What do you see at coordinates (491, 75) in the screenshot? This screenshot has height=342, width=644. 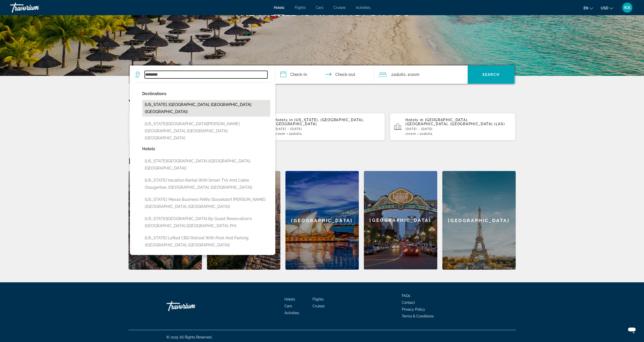 I see `button: Search` at bounding box center [491, 75].